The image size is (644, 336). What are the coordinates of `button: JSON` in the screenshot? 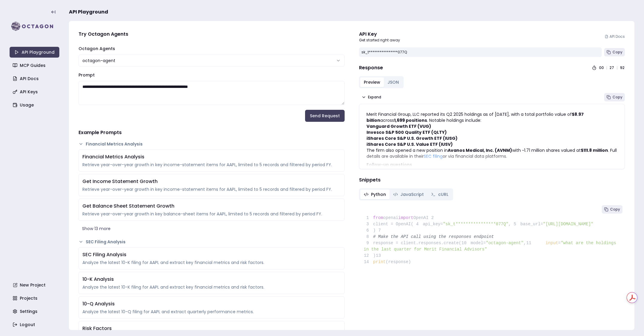 It's located at (393, 82).